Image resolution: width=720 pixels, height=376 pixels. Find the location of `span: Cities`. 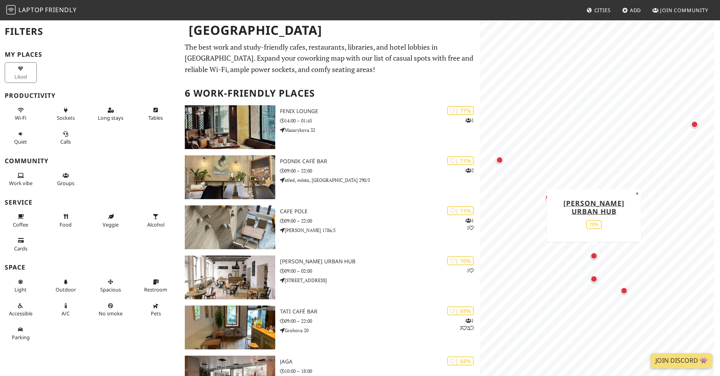

span: Cities is located at coordinates (602, 10).